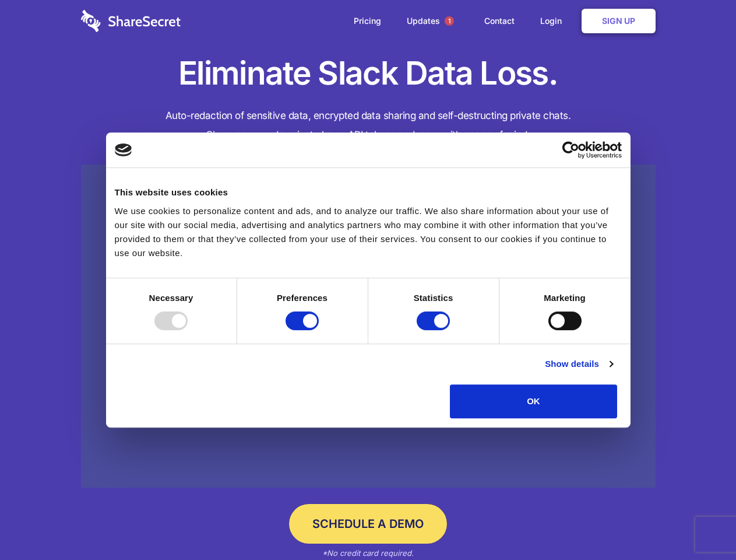 The height and width of the screenshot is (560, 736). What do you see at coordinates (618, 21) in the screenshot?
I see `a: Sign Up` at bounding box center [618, 21].